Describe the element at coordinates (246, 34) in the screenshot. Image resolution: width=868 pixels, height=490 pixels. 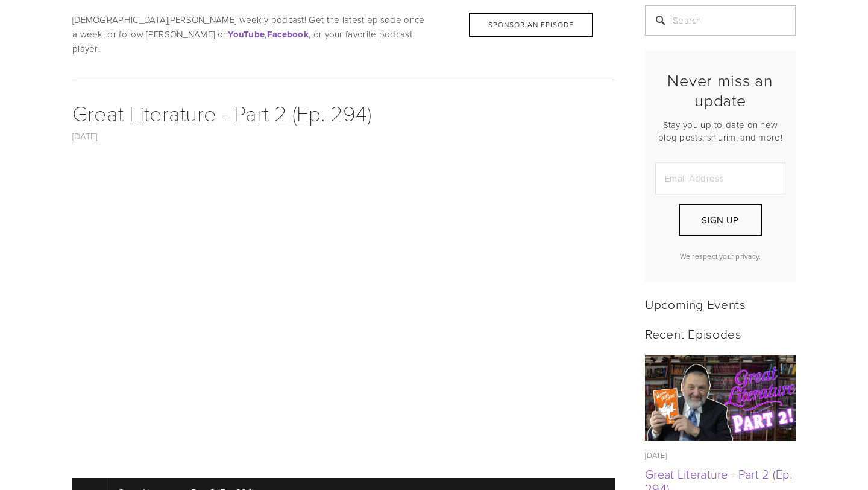
I see `a: YouTube` at that location.